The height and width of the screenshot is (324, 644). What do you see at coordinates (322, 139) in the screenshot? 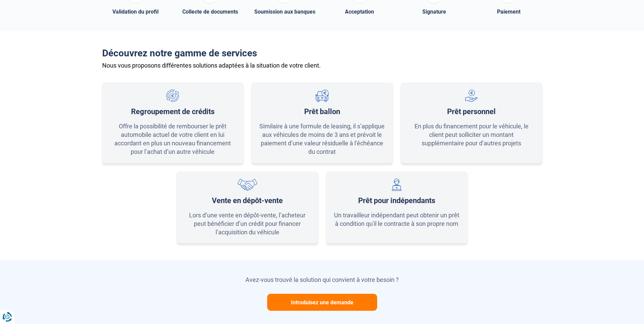
I see `div: Similaire à une formule de leasing, il s’applique aux véhicules de moins de 3 ans et prévoit le p...` at bounding box center [322, 139].